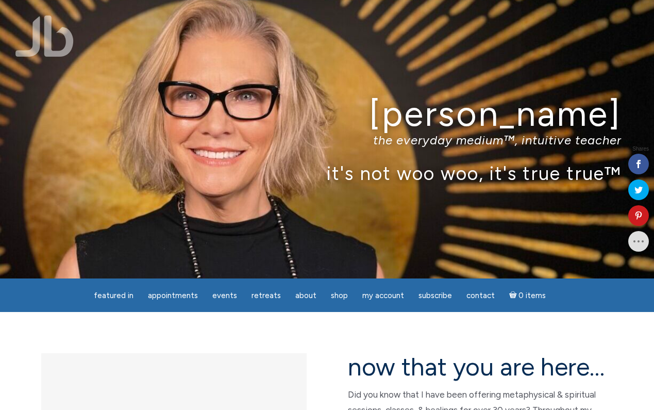 This screenshot has height=410, width=654. What do you see at coordinates (532, 295) in the screenshot?
I see `span: 0 items` at bounding box center [532, 295].